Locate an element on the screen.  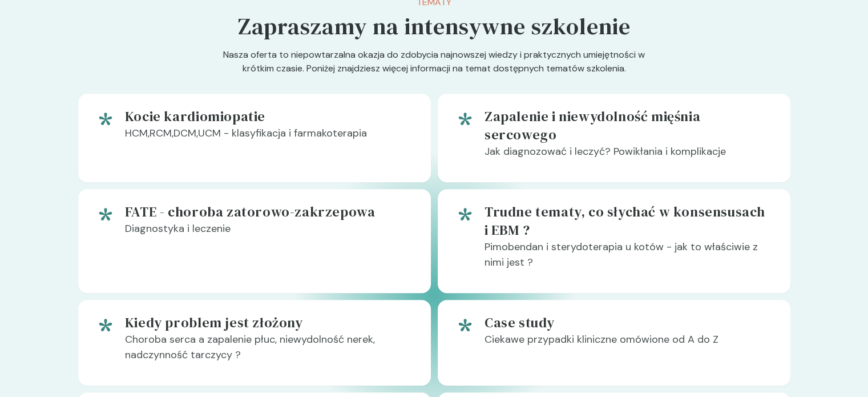
h5: Kiedy problem jest złożony is located at coordinates (269, 323).